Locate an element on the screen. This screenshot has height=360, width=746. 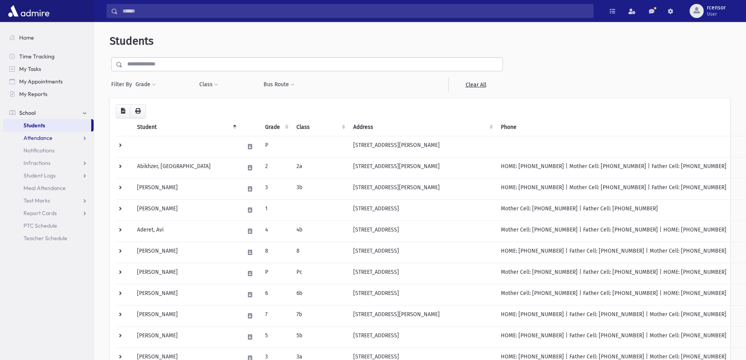
button: Bus Route is located at coordinates (279, 85).